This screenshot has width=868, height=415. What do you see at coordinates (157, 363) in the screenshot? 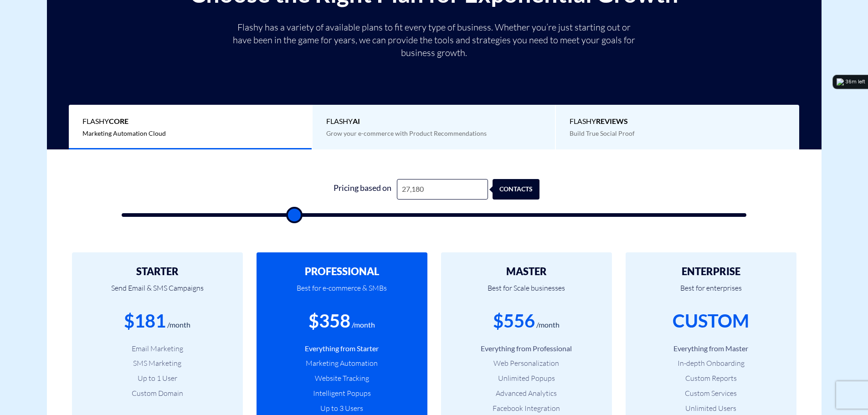
I see `li: SMS Marketing` at bounding box center [157, 363].